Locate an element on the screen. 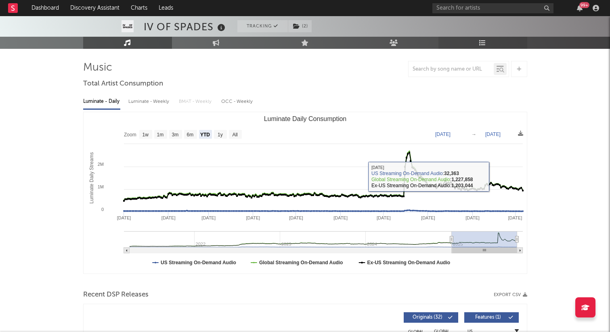  text: 1M is located at coordinates (100, 187).